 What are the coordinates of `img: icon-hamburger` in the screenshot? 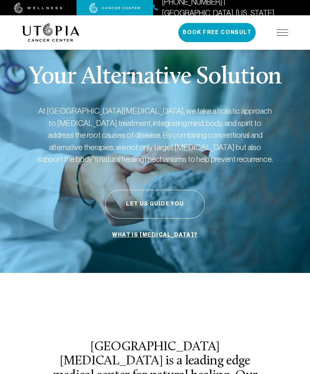 It's located at (283, 33).